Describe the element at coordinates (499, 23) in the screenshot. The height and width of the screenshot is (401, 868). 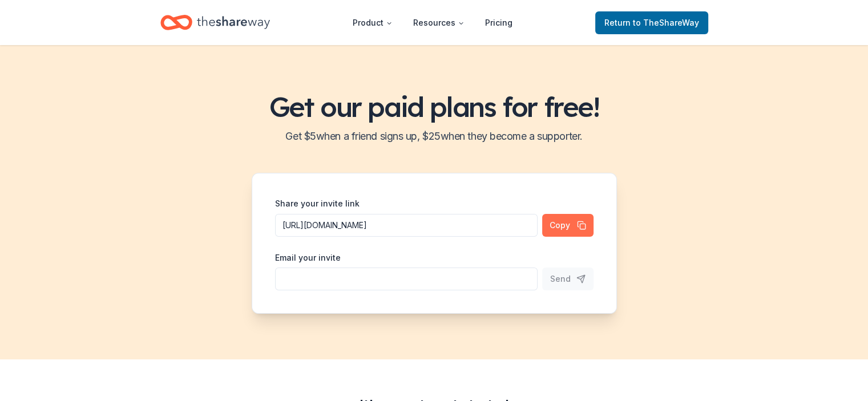
I see `a: Pricing` at that location.